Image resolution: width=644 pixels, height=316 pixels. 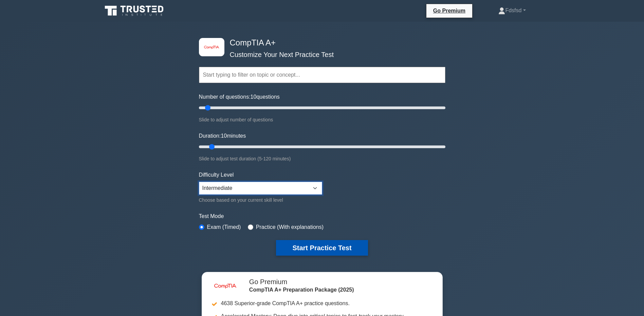 I want to click on div: Choose based on your current skill level, so click(x=260, y=200).